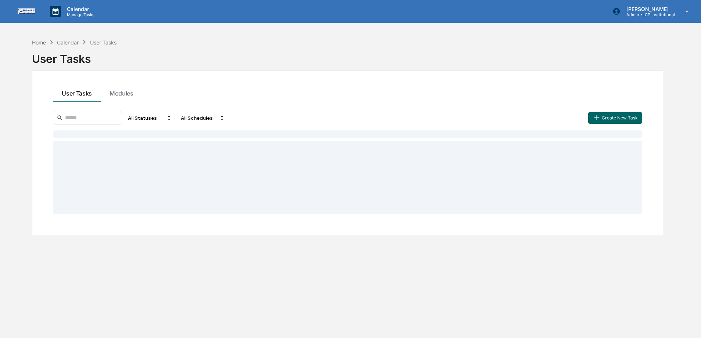 The height and width of the screenshot is (338, 701). What do you see at coordinates (203, 118) in the screenshot?
I see `div: All Schedules` at bounding box center [203, 118].